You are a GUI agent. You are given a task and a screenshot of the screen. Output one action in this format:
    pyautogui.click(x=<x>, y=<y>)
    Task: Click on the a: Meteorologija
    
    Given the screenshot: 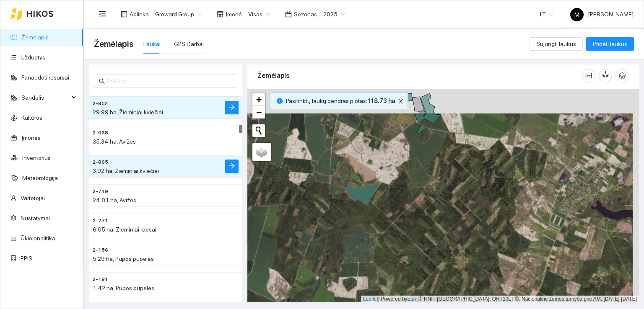 What is the action you would take?
    pyautogui.click(x=40, y=178)
    